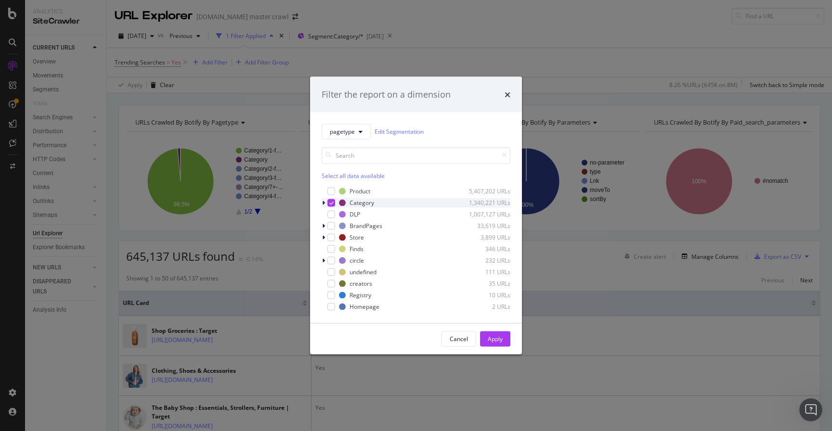 The image size is (832, 431). I want to click on div: Filter the report on a dimension, so click(386, 95).